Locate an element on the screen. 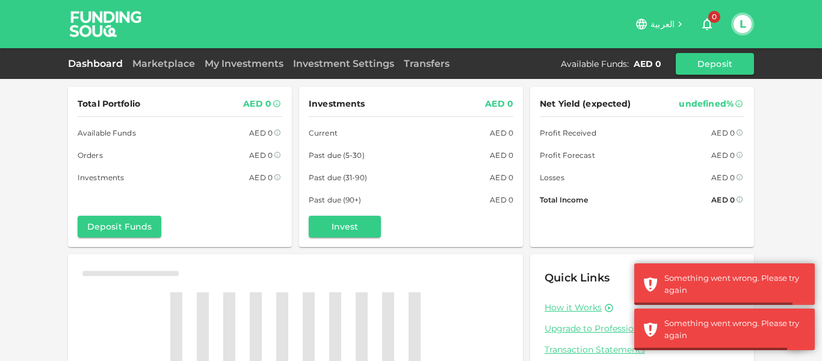  a: Dashboard is located at coordinates (98, 63).